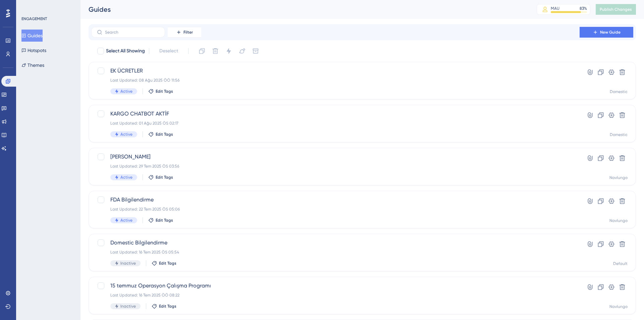 Image resolution: width=644 pixels, height=320 pixels. I want to click on span: Filter, so click(188, 32).